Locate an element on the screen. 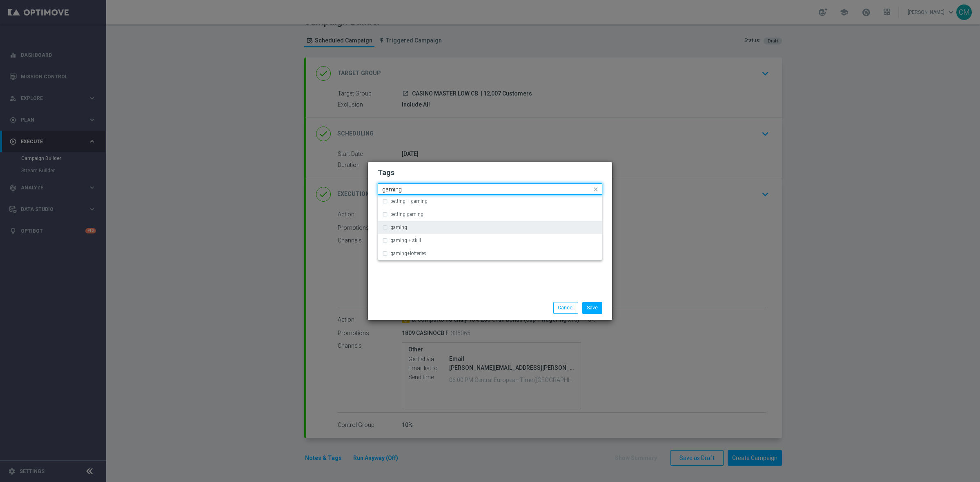 This screenshot has height=482, width=980. label: gaming + skill is located at coordinates (406, 240).